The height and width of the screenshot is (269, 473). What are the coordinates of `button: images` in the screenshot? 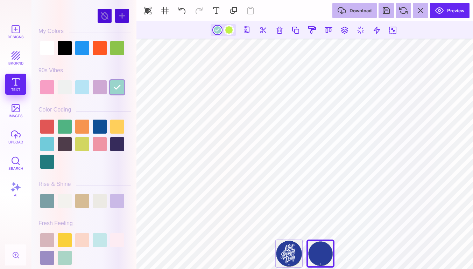 It's located at (16, 110).